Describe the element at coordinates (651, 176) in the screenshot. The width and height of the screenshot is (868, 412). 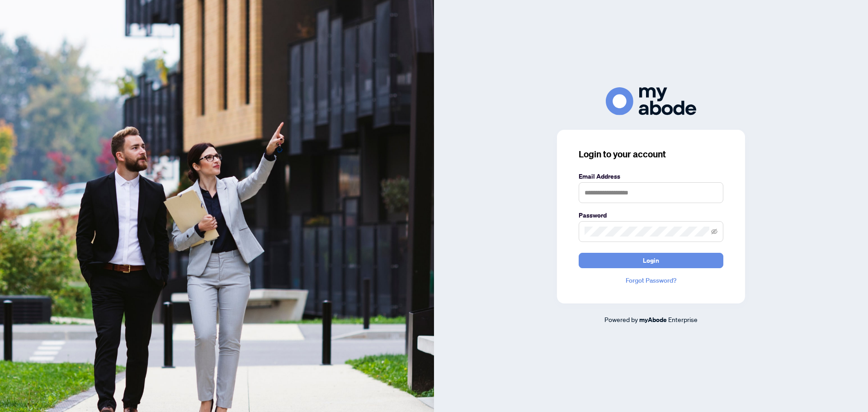
I see `label: Email Address` at that location.